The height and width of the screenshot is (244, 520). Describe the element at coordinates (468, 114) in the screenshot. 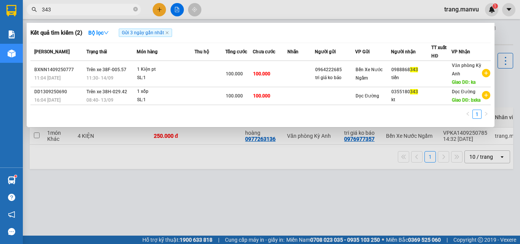

I see `span: left` at that location.